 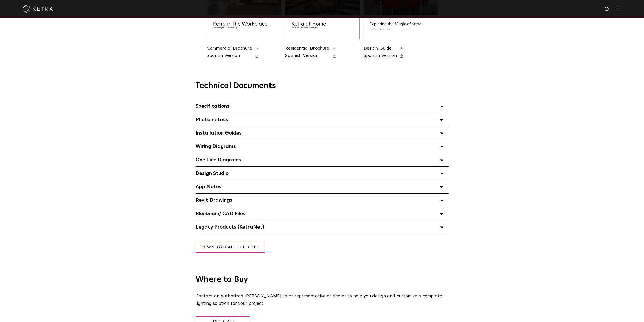 What do you see at coordinates (212, 119) in the screenshot?
I see `span: Photometrics` at bounding box center [212, 119].